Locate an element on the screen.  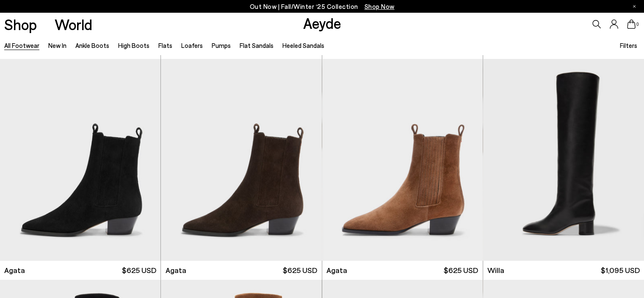
p: Out Now | Fall/Winter ‘25 Collection is located at coordinates (322, 6).